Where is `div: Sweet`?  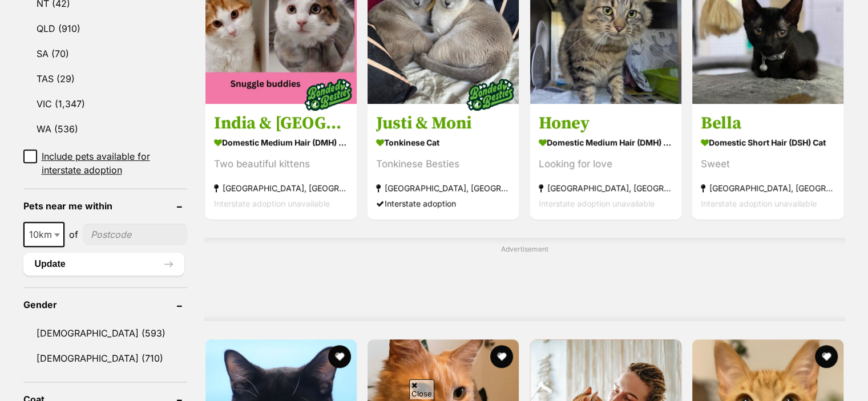
div: Sweet is located at coordinates (768, 163).